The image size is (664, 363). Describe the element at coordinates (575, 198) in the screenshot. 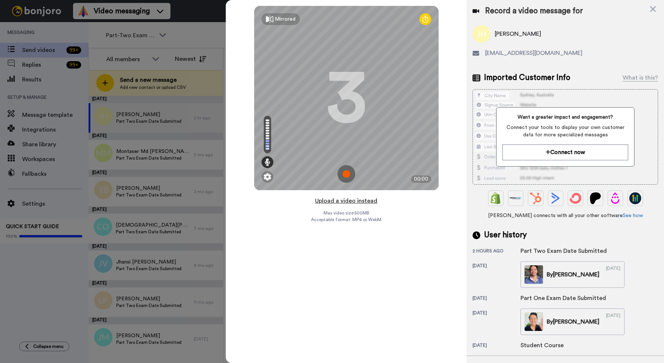

I see `img: ConvertKit` at that location.